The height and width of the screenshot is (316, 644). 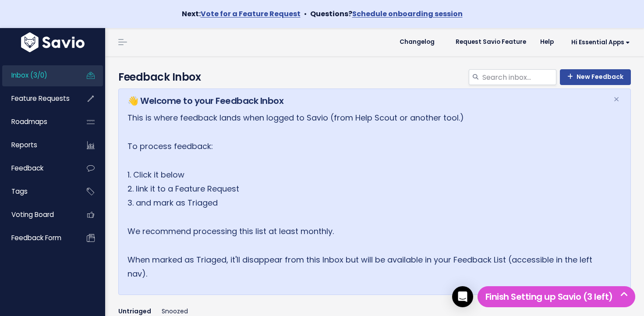 What do you see at coordinates (36, 237) in the screenshot?
I see `span: Feedback form` at bounding box center [36, 237].